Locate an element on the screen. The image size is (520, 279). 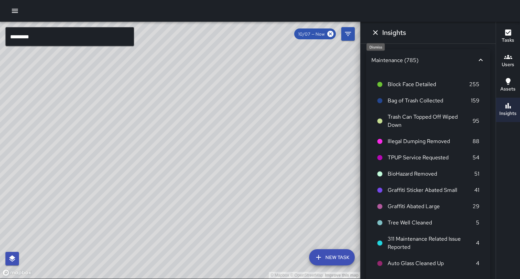
p: 41 is located at coordinates (477, 190).